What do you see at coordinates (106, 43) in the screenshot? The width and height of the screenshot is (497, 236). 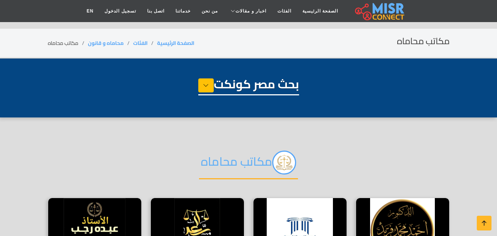 I see `a: محاماه و قانون` at bounding box center [106, 43].